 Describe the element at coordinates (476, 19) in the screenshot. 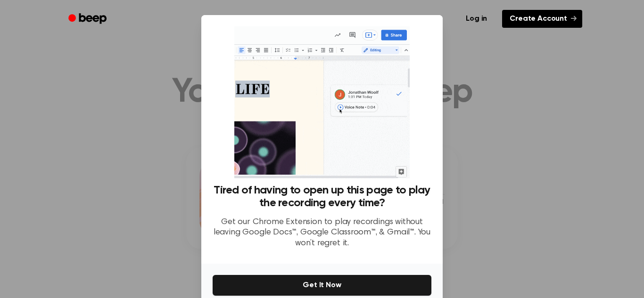

I see `a: Log in` at that location.